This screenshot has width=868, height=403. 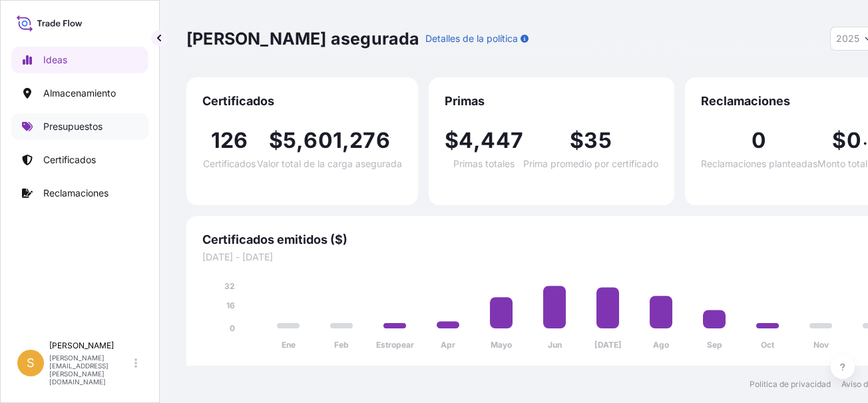 What do you see at coordinates (230, 305) in the screenshot?
I see `tspan: 16` at bounding box center [230, 305].